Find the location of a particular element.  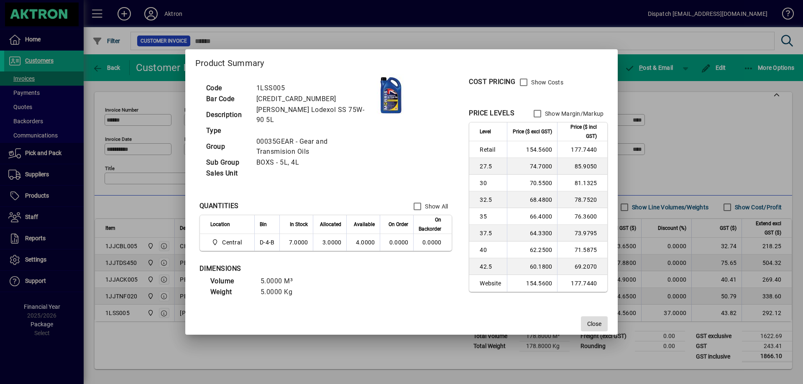

td: 0.0000 is located at coordinates (433, 243).